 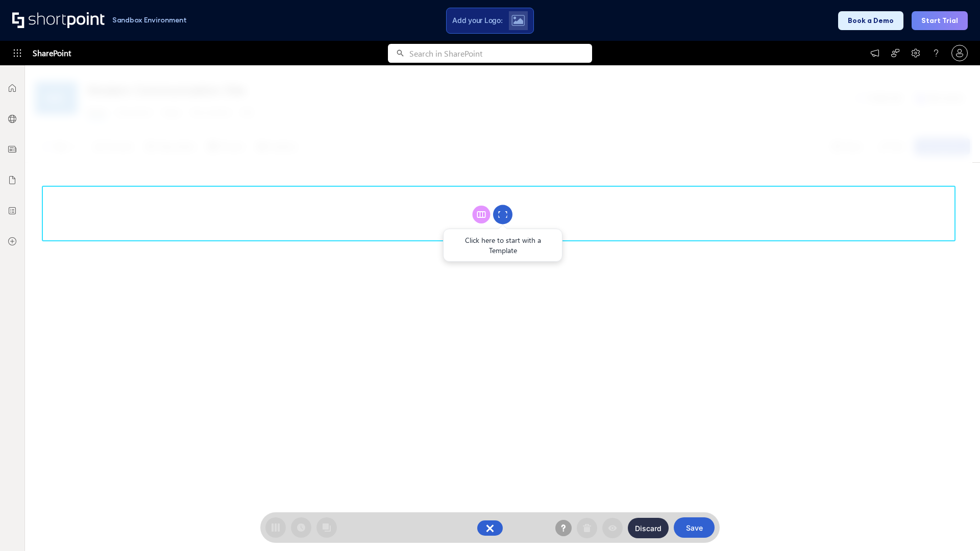 What do you see at coordinates (518, 20) in the screenshot?
I see `img: Upload logo` at bounding box center [518, 20].